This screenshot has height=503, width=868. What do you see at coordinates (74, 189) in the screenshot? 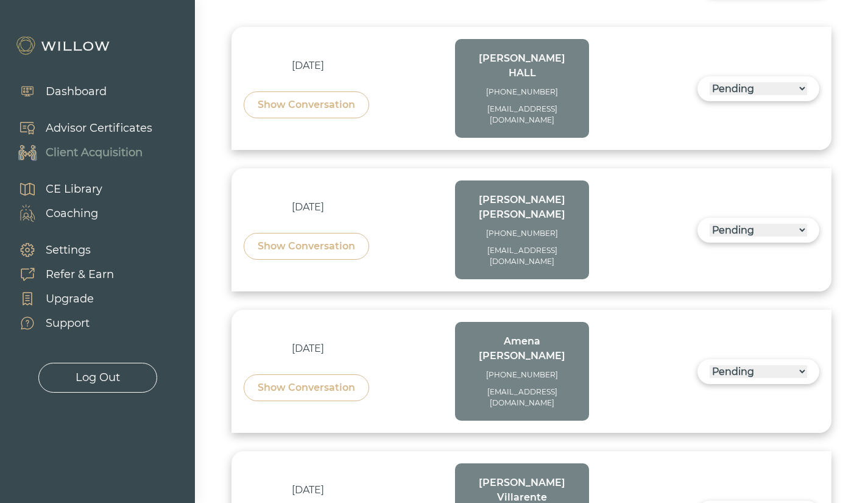
I see `div: CE Library` at bounding box center [74, 189].